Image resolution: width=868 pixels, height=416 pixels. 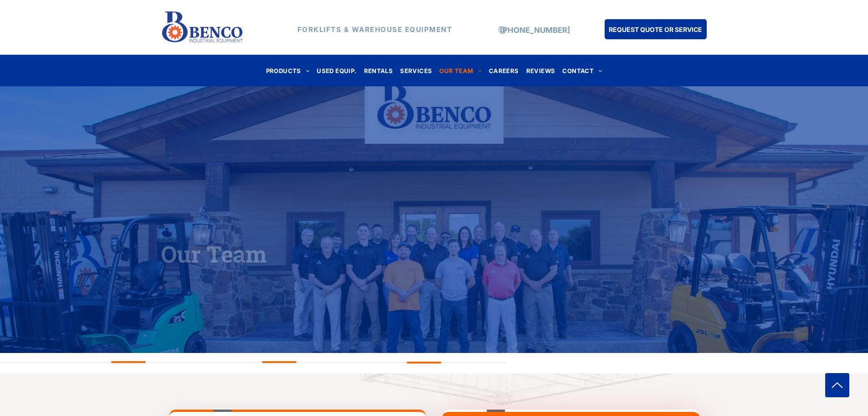 What do you see at coordinates (416, 70) in the screenshot?
I see `a: SERVICES` at bounding box center [416, 70].